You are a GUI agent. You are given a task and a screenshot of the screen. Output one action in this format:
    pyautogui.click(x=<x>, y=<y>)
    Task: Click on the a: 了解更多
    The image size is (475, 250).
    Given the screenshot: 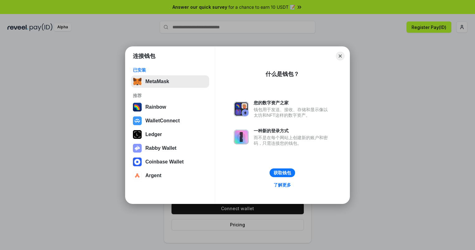 What is the action you would take?
    pyautogui.click(x=282, y=185)
    